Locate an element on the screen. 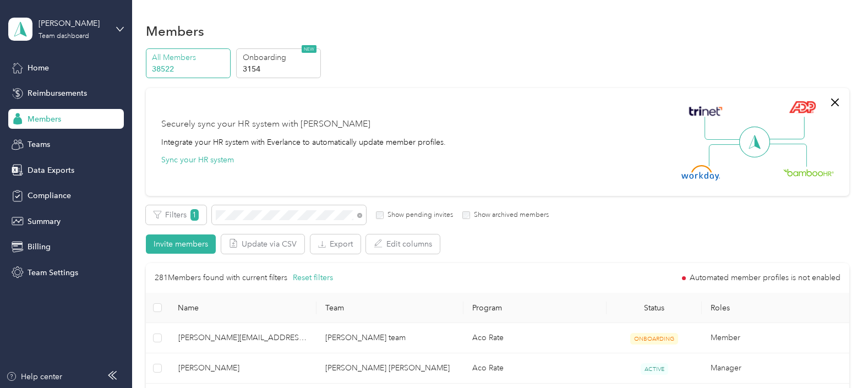  span: Billing is located at coordinates (39, 247).